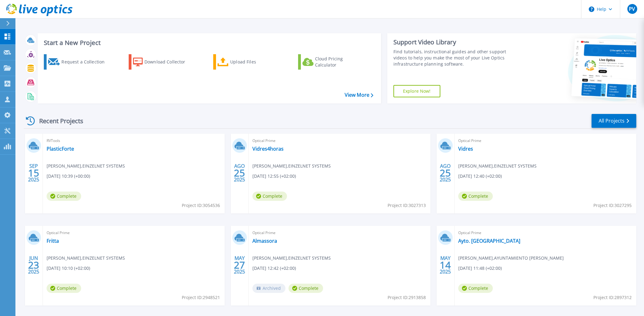  What do you see at coordinates (255, 62) in the screenshot?
I see `div: Upload Files` at bounding box center [255, 62].